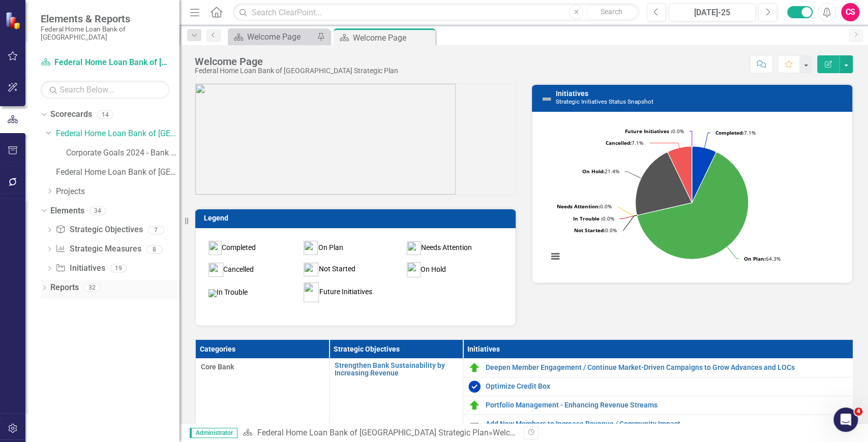 The height and width of the screenshot is (442, 868). Describe the element at coordinates (311, 293) in the screenshot. I see `img: mceclip0%20v6.png` at that location.